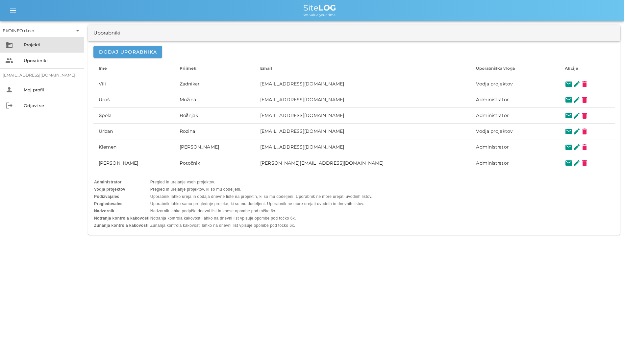 This screenshot has height=353, width=624. I want to click on i: person, so click(9, 90).